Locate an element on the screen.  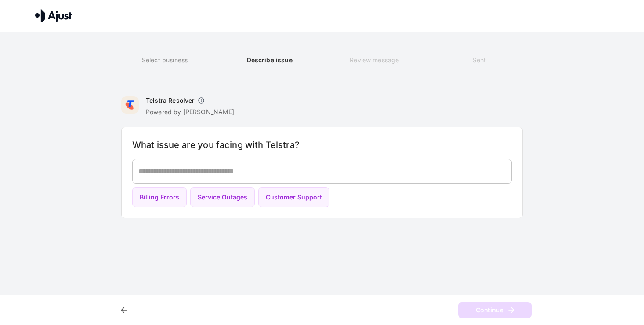
button: Customer Support is located at coordinates (294, 198).